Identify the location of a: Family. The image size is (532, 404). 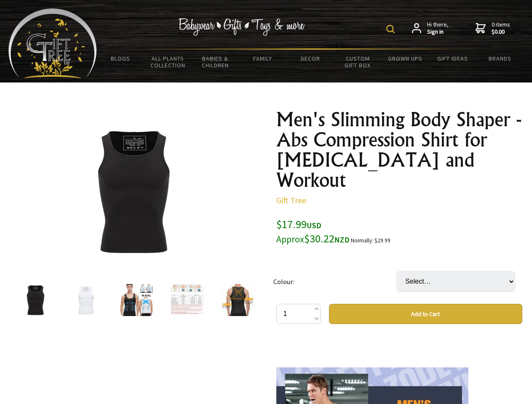
(263, 58).